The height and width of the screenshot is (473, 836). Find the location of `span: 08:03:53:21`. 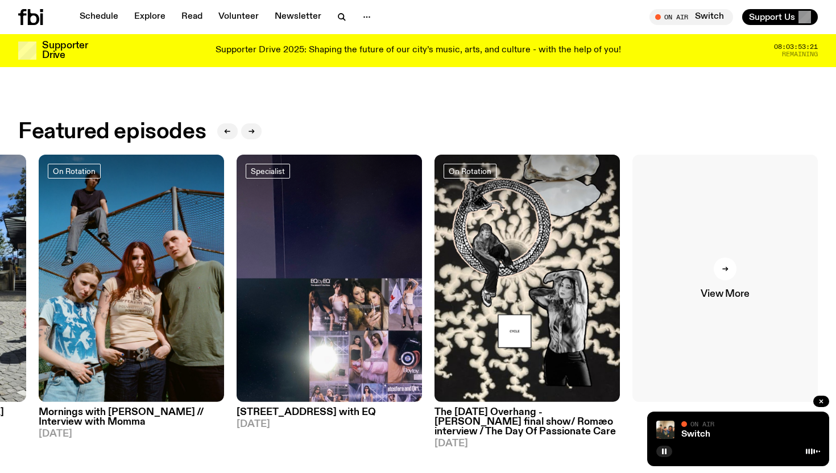

span: 08:03:53:21 is located at coordinates (796, 47).